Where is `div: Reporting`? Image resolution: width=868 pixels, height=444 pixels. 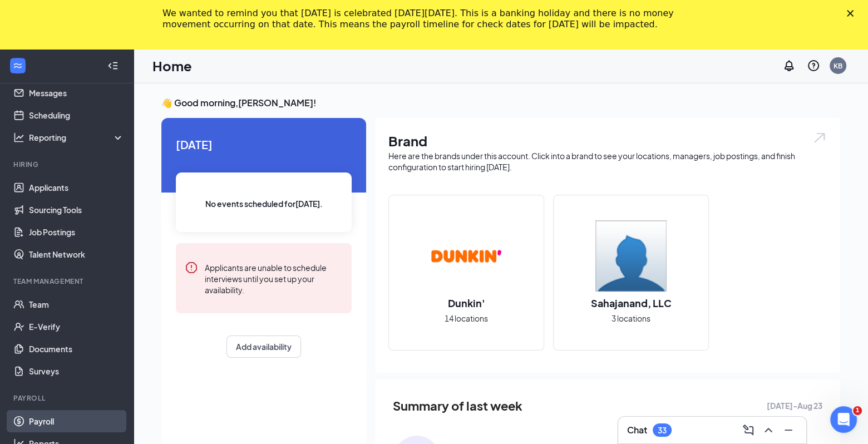 div: Reporting is located at coordinates (77, 137).